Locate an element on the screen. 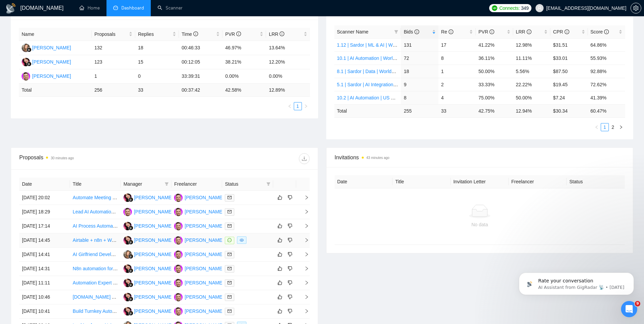  span: 9 is located at coordinates (638, 304).